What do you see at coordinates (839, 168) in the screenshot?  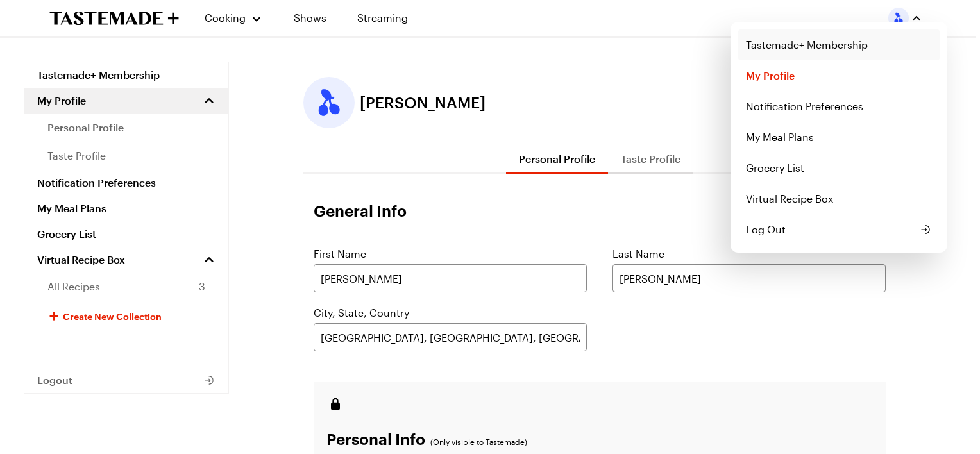 I see `a: Grocery List` at bounding box center [839, 168].